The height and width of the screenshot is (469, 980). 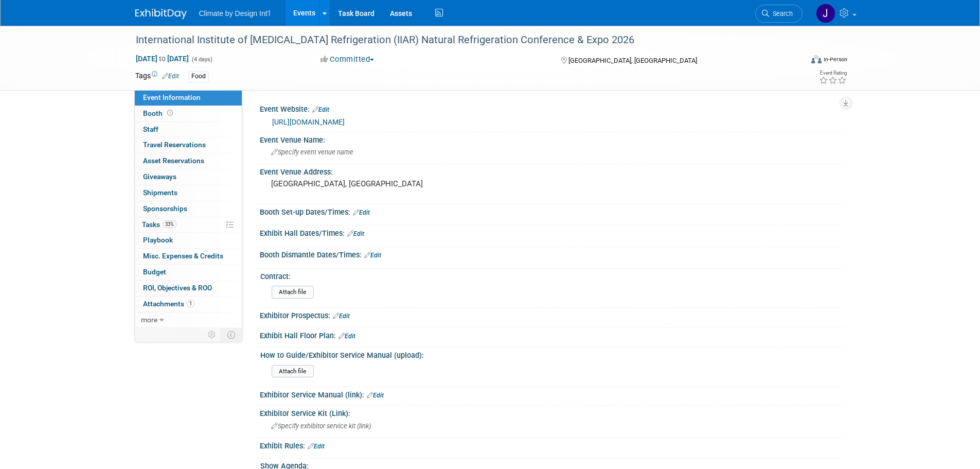 What do you see at coordinates (190, 303) in the screenshot?
I see `span: 1` at bounding box center [190, 303].